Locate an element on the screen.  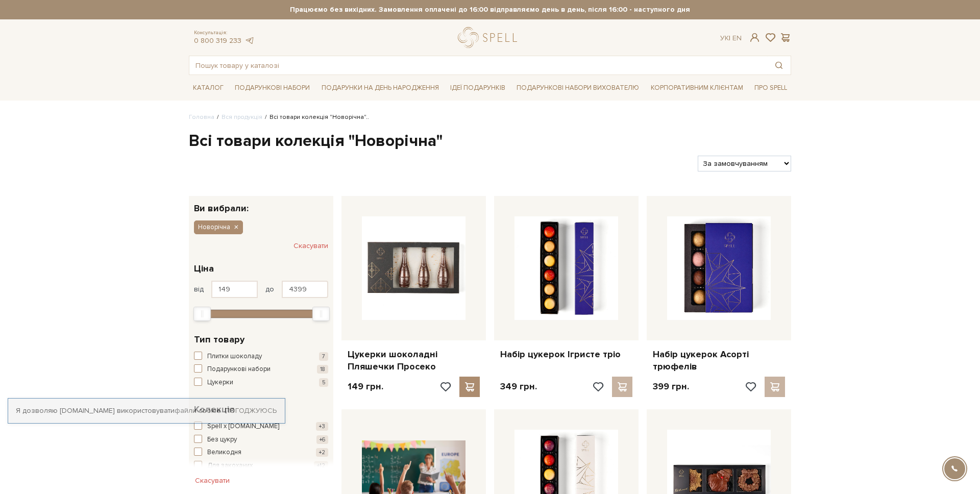
a: Про Spell is located at coordinates (771, 88).